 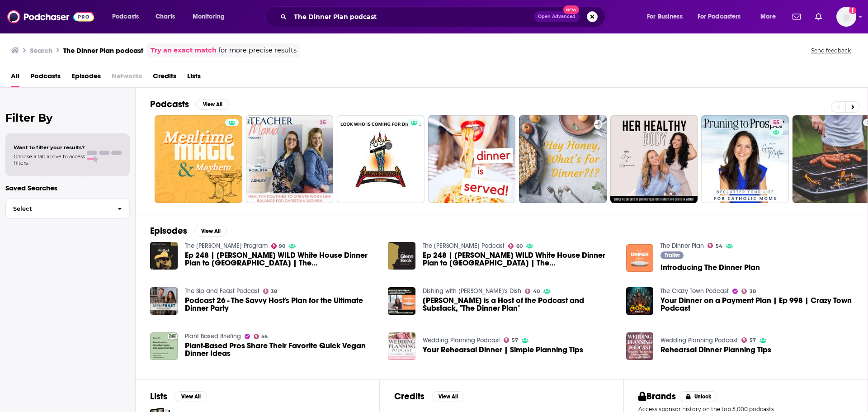 I want to click on a: 57, so click(x=749, y=340).